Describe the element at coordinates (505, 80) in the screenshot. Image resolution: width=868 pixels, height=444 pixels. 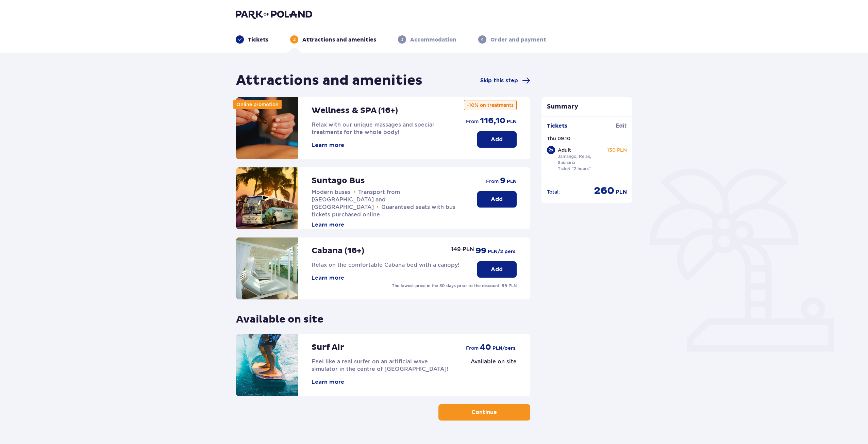
I see `a: Skip this step` at that location.